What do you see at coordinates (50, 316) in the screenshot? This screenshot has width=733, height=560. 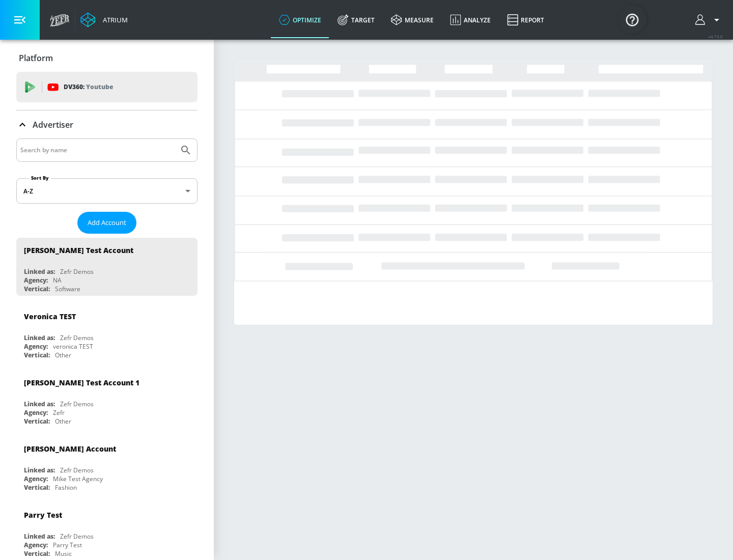 I see `div: Veronica TEST` at bounding box center [50, 316].